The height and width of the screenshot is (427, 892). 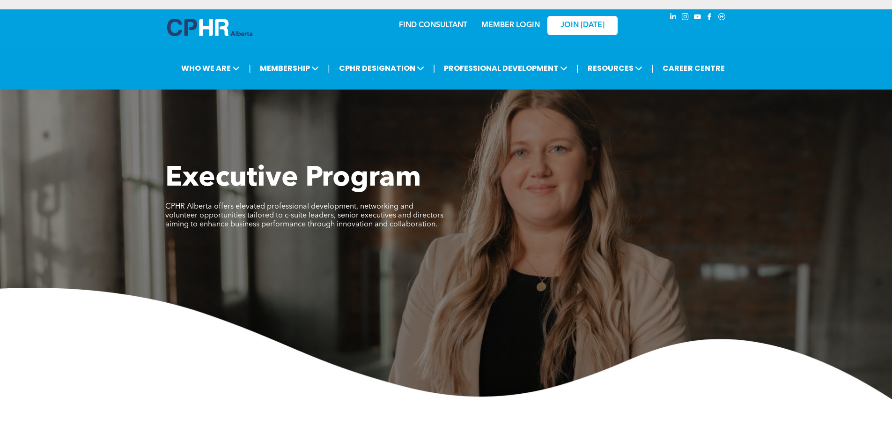 What do you see at coordinates (293, 178) in the screenshot?
I see `span: Executive Program` at bounding box center [293, 178].